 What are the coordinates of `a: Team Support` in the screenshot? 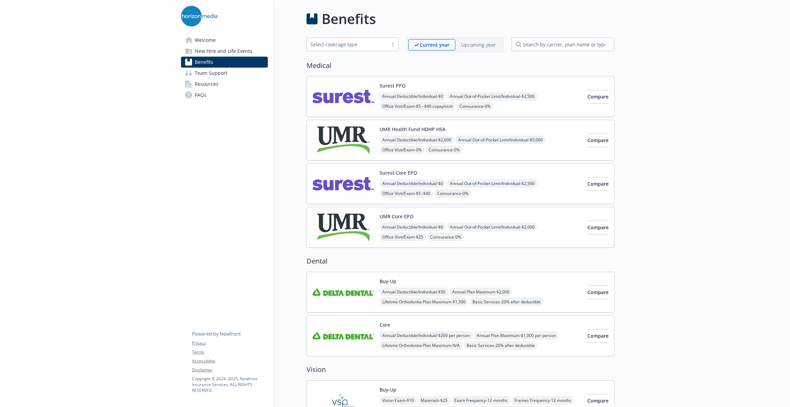 It's located at (224, 73).